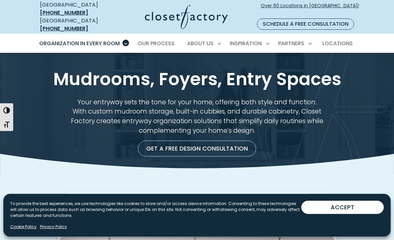 This screenshot has height=240, width=394. What do you see at coordinates (197, 148) in the screenshot?
I see `a: Get a Free Design Consultation` at bounding box center [197, 148].